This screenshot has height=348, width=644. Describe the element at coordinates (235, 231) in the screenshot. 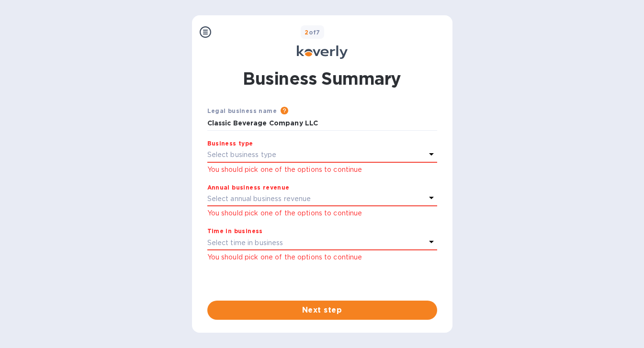

I see `b: Time in business` at that location.